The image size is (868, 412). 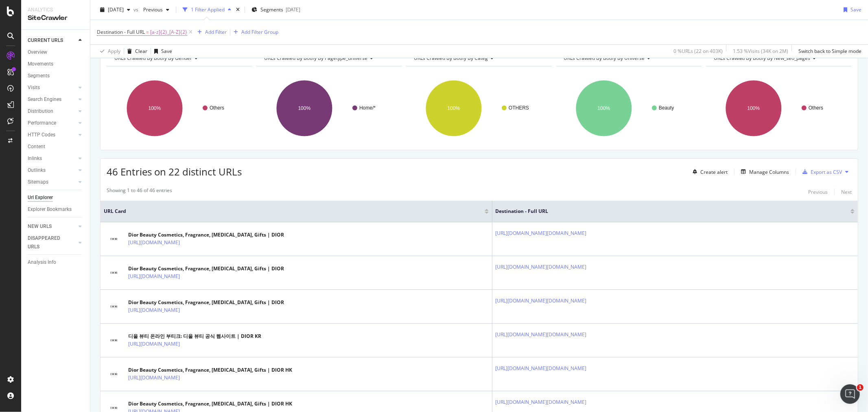 What do you see at coordinates (52, 170) in the screenshot?
I see `a: Outlinks` at bounding box center [52, 170].